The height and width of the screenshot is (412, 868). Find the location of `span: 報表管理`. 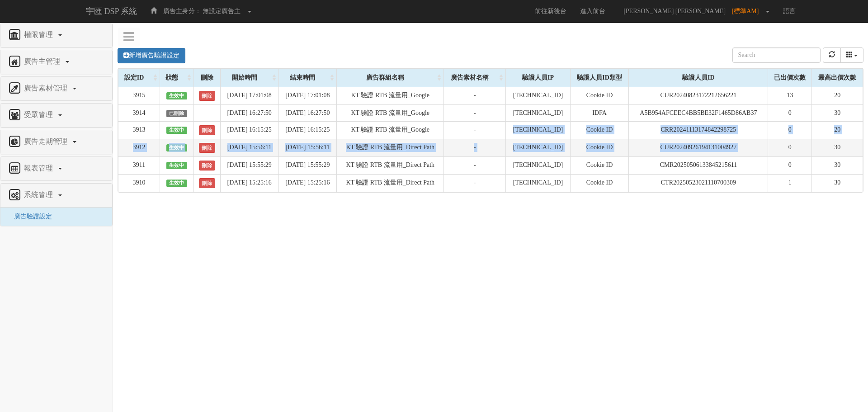

span: 報表管理 is located at coordinates (39, 168).